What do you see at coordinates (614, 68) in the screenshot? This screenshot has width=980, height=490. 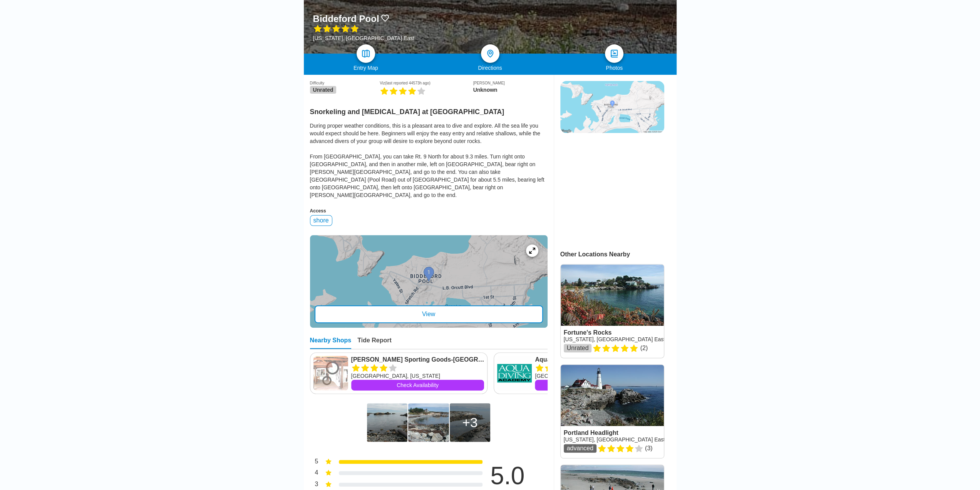 I see `div: Photos` at bounding box center [614, 68].